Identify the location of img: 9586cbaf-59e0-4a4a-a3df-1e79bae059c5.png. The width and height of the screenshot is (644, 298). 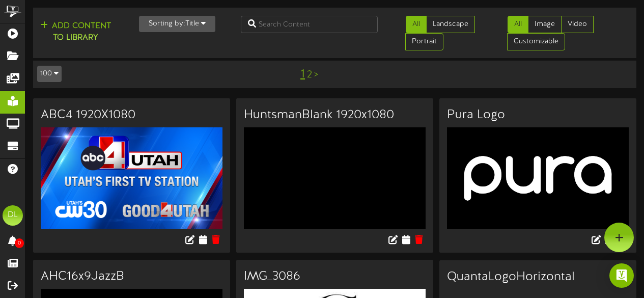
(131, 178).